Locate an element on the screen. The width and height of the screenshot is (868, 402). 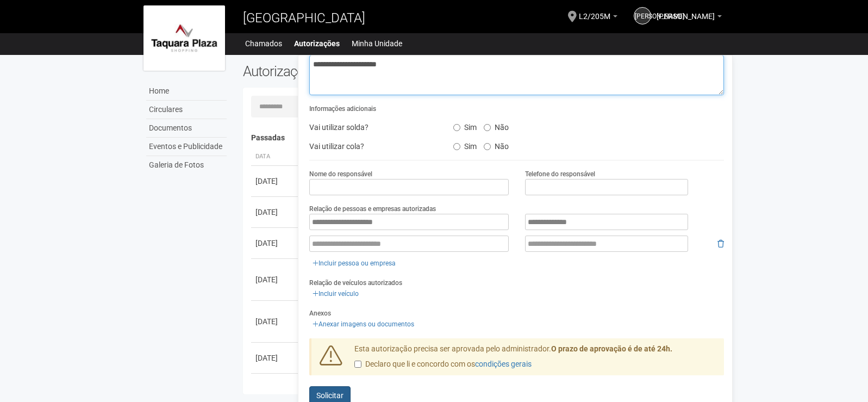
label: Declaro que li e concordo com os is located at coordinates (443, 365).